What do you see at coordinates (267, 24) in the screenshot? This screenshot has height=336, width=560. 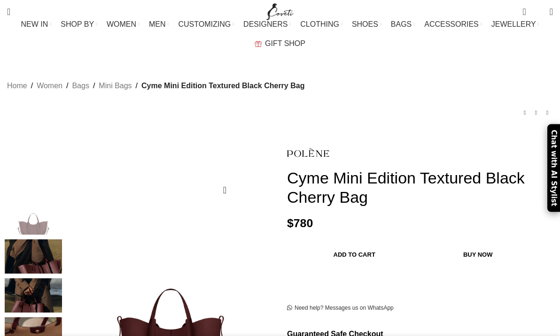 I see `a: DESIGNERS` at bounding box center [267, 24].